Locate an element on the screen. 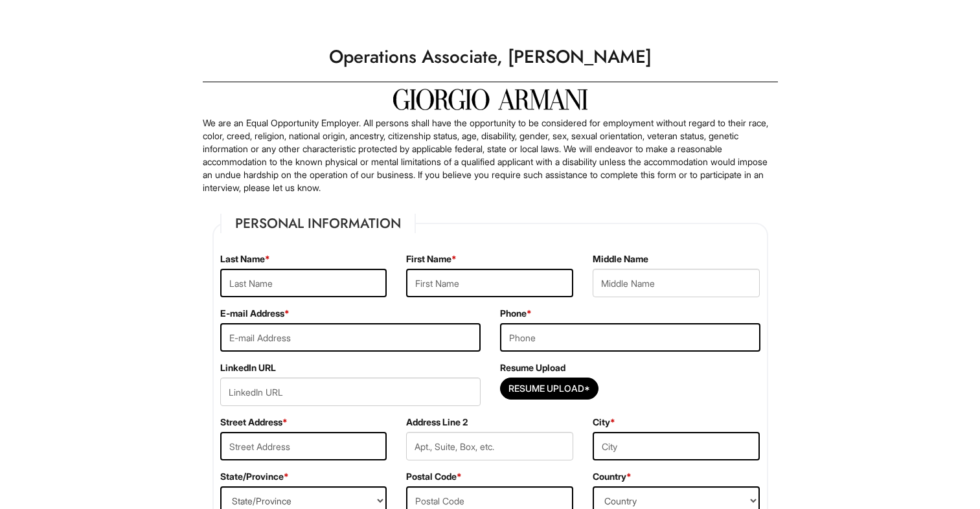 This screenshot has height=509, width=980. input: First Name is located at coordinates (489, 283).